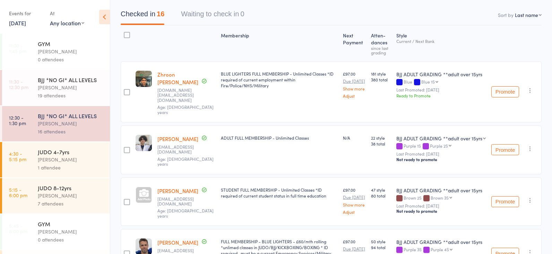  Describe the element at coordinates (381, 43) in the screenshot. I see `div: Atten­dances` at that location.